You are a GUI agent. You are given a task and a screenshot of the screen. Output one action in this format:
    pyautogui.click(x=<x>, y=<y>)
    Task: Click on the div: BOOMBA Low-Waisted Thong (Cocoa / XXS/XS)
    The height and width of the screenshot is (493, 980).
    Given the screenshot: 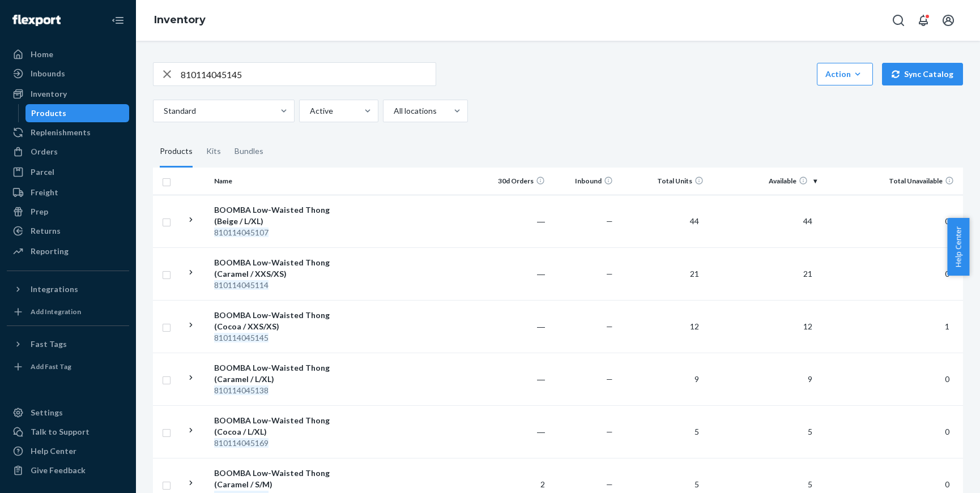 What is the action you would take?
    pyautogui.click(x=273, y=321)
    